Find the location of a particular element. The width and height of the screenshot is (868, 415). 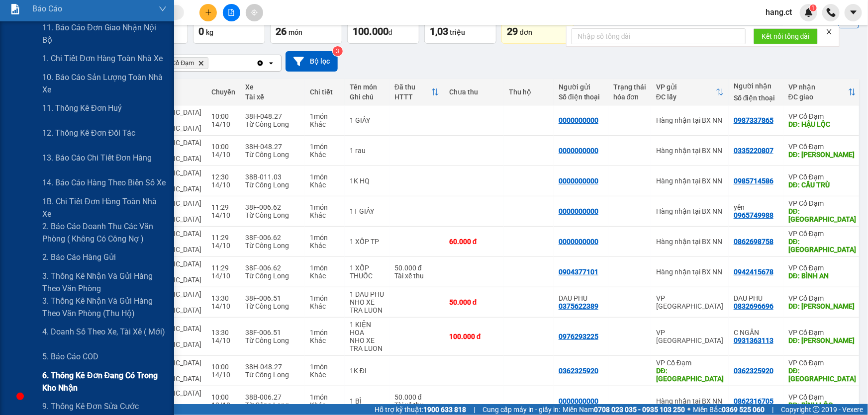

div: 38F-006.62 is located at coordinates (273, 208).